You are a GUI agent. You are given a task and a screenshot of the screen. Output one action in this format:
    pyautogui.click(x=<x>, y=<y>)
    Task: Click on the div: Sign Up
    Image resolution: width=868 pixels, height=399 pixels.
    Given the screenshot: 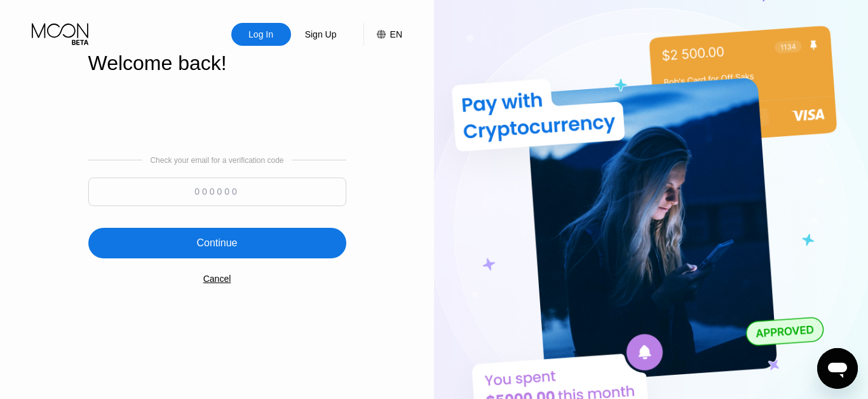 What is the action you would take?
    pyautogui.click(x=321, y=34)
    